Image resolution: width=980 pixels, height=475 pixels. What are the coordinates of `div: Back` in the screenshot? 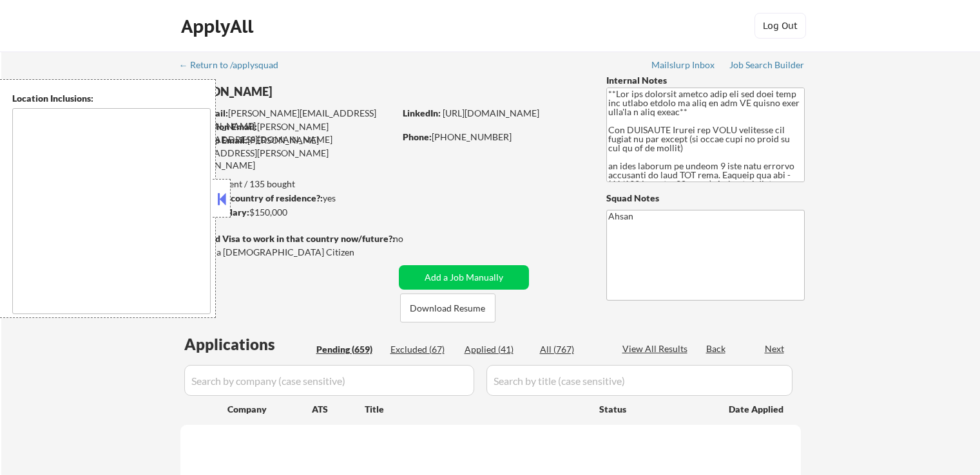 It's located at (717, 349).